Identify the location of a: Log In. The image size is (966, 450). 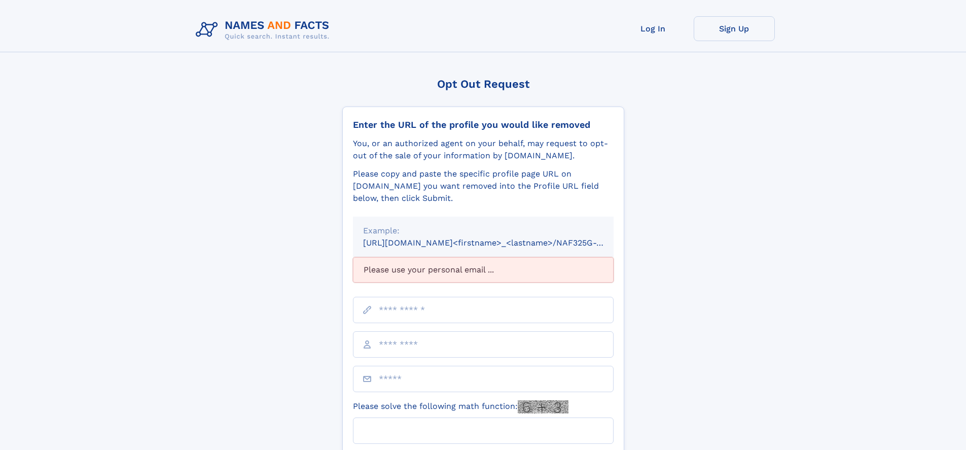
(653, 28).